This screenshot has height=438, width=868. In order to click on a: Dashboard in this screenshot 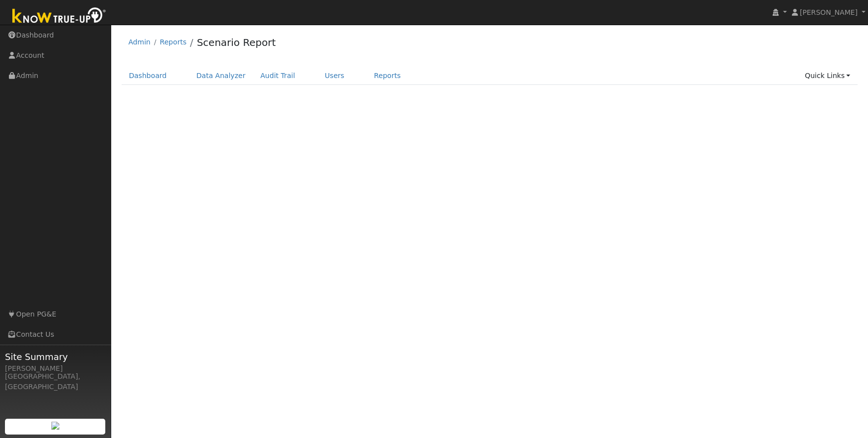, I will do `click(148, 76)`.